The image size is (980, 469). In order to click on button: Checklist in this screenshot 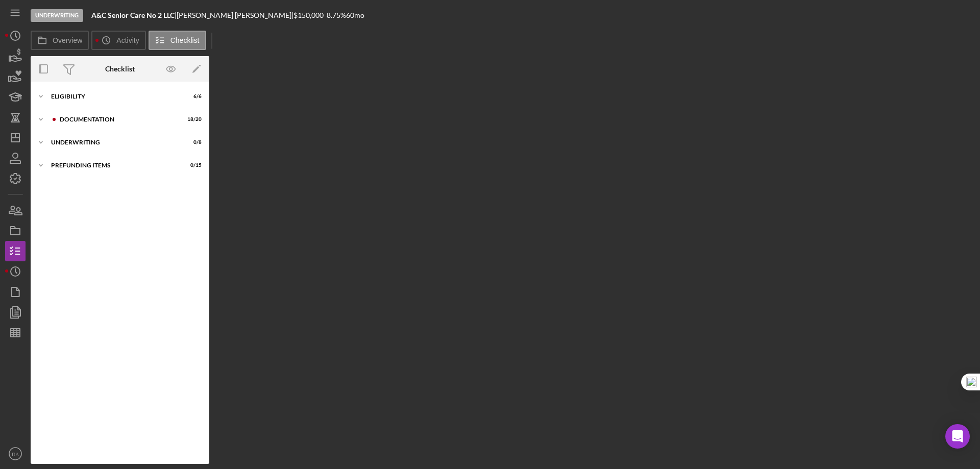, I will do `click(177, 40)`.